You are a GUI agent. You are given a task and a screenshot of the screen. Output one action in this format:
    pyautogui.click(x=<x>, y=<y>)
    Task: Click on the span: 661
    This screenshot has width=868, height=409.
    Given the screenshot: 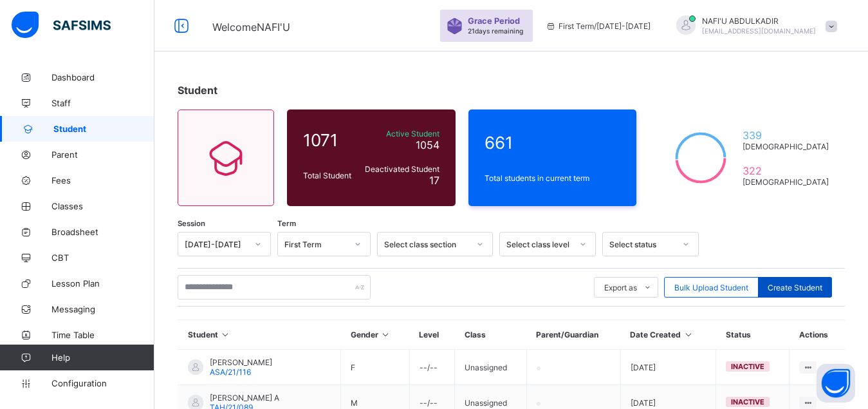 What is the action you would take?
    pyautogui.click(x=552, y=142)
    